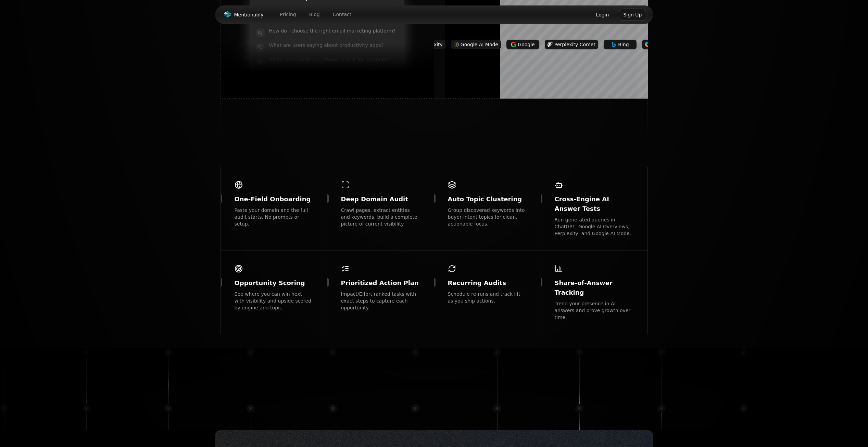  What do you see at coordinates (333, 60) in the screenshot?
I see `p: Which video editing software is best for beginners?` at bounding box center [333, 60].